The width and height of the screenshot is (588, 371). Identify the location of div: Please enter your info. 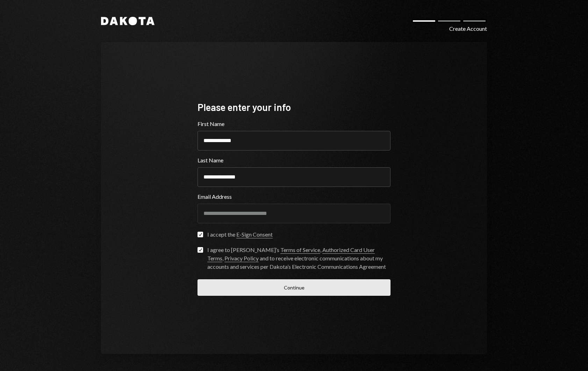
(294, 107).